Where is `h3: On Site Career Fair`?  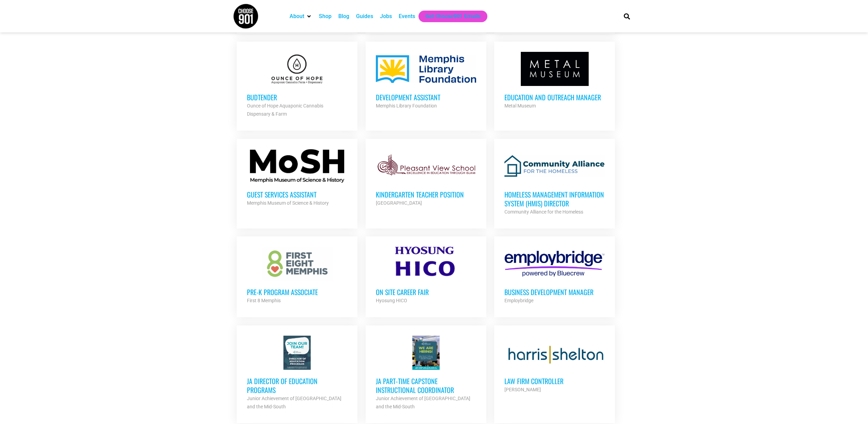 h3: On Site Career Fair is located at coordinates (426, 292).